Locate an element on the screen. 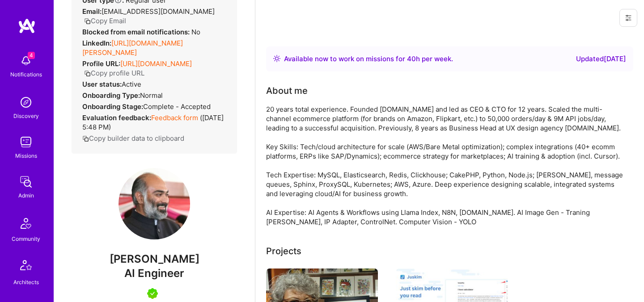  strong: Evaluation feedback: is located at coordinates (117, 118).